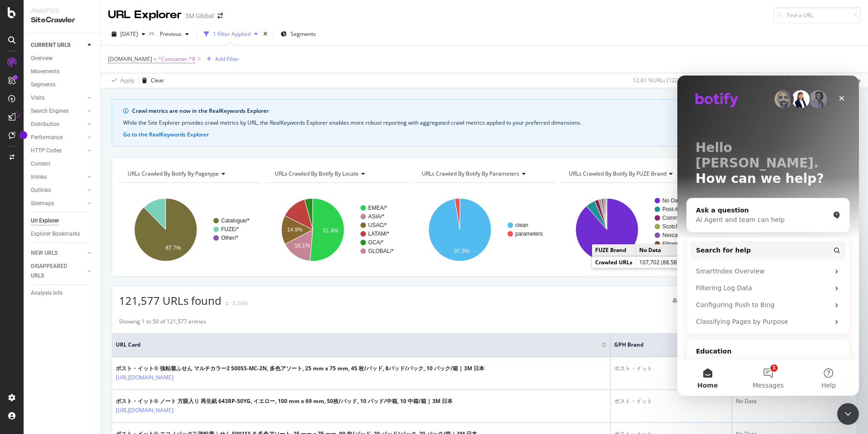 Image resolution: width=868 pixels, height=434 pixels. Describe the element at coordinates (91, 275) in the screenshot. I see `h2: Education` at that location.